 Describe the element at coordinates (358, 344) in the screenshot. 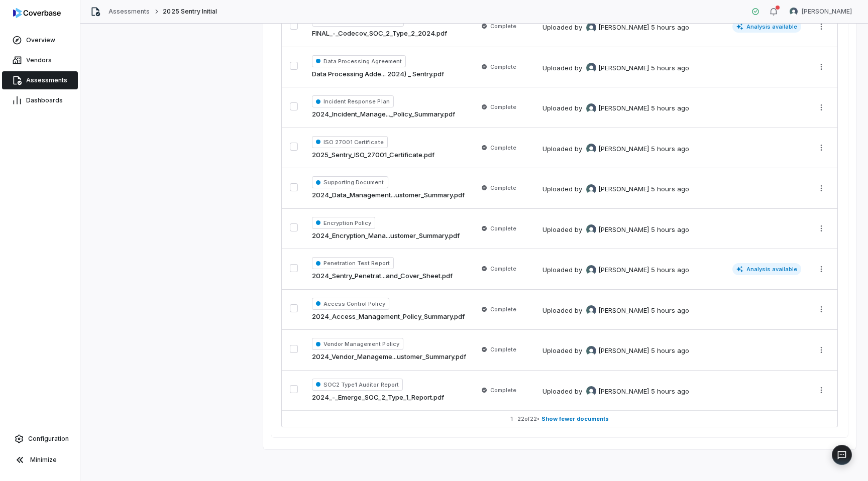

I see `span: Vendor Management Policy` at that location.